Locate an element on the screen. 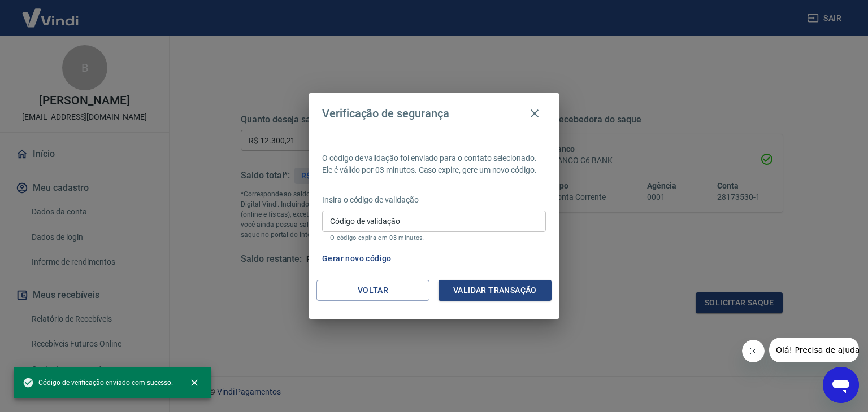  p: O código expira em 03 minutos. is located at coordinates (434, 237).